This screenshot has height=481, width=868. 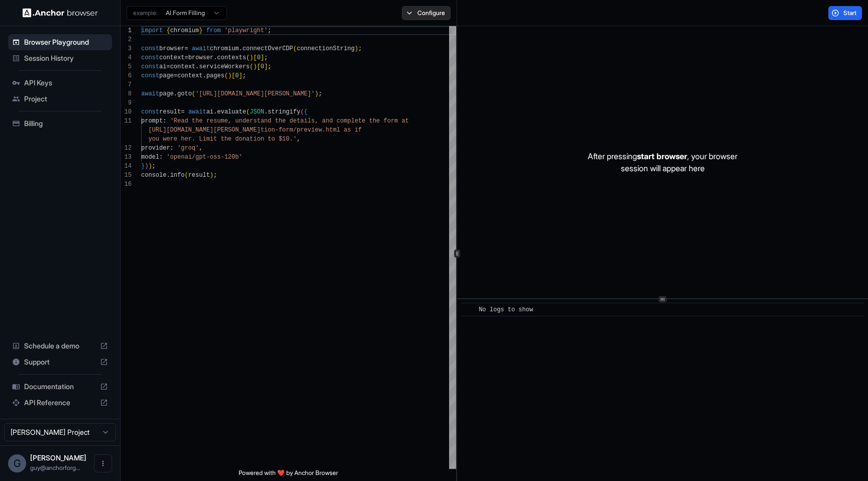 What do you see at coordinates (166, 94) in the screenshot?
I see `span: page` at bounding box center [166, 94].